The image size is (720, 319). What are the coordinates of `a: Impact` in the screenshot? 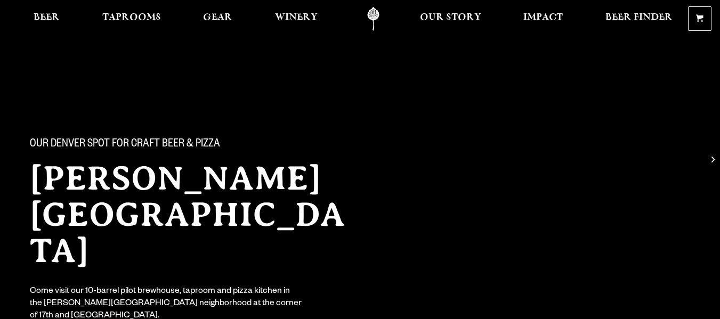 It's located at (543, 19).